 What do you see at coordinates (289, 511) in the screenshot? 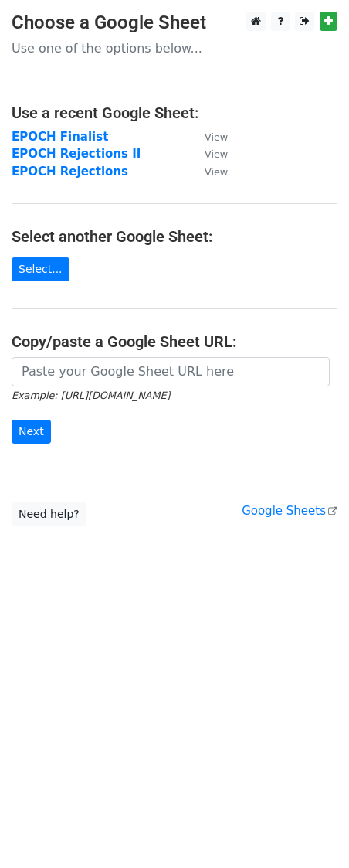
I see `a: Google Sheets` at bounding box center [289, 511].